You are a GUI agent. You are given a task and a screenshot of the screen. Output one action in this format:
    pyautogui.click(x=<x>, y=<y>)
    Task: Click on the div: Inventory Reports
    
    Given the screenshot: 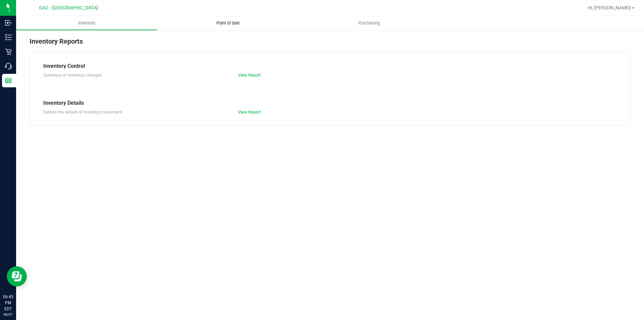 What is the action you would take?
    pyautogui.click(x=330, y=44)
    